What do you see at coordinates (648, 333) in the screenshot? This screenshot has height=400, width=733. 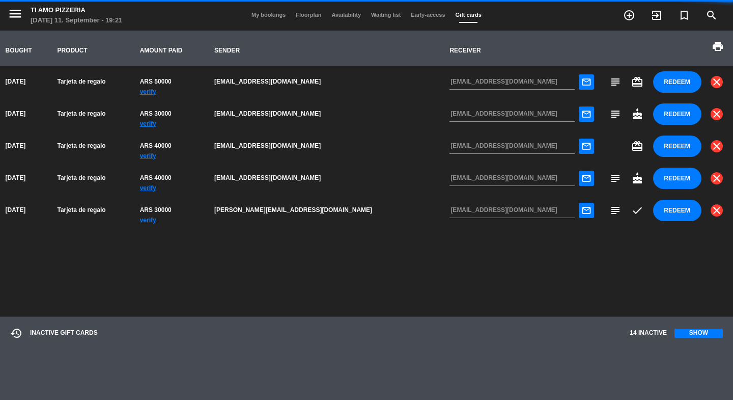 I see `span: 14 INACTIVE` at bounding box center [648, 333].